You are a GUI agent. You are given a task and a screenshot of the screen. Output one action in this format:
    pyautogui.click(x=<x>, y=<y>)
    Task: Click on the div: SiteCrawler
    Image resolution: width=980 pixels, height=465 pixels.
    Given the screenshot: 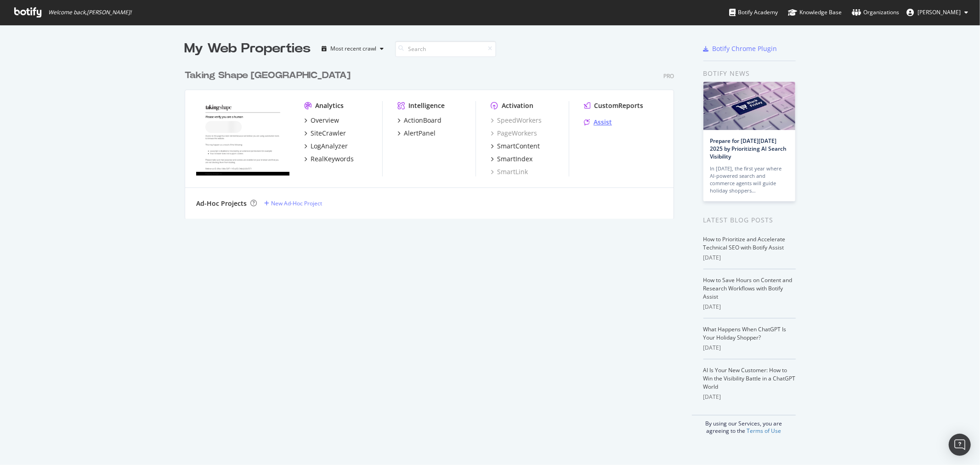 What is the action you would take?
    pyautogui.click(x=328, y=133)
    